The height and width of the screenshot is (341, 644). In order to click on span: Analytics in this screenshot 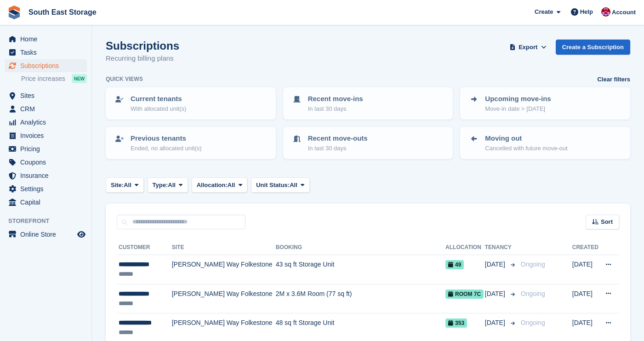, I will do `click(48, 122)`.